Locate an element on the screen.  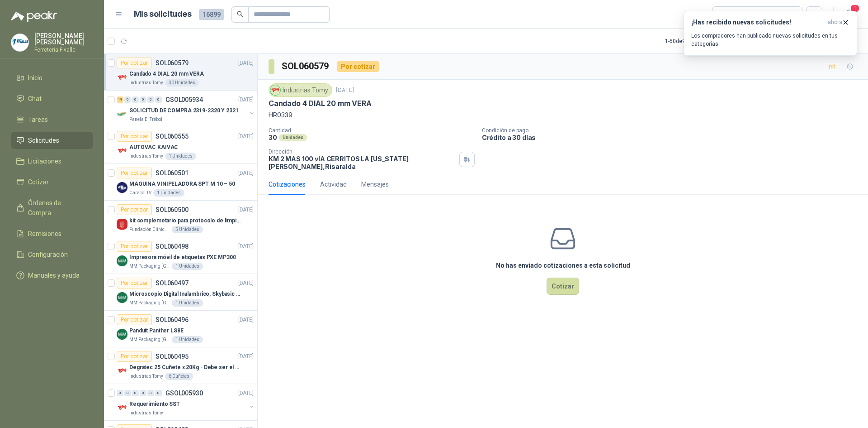
p: Candado 4 DIAL 20 mm VERA is located at coordinates (167, 73).